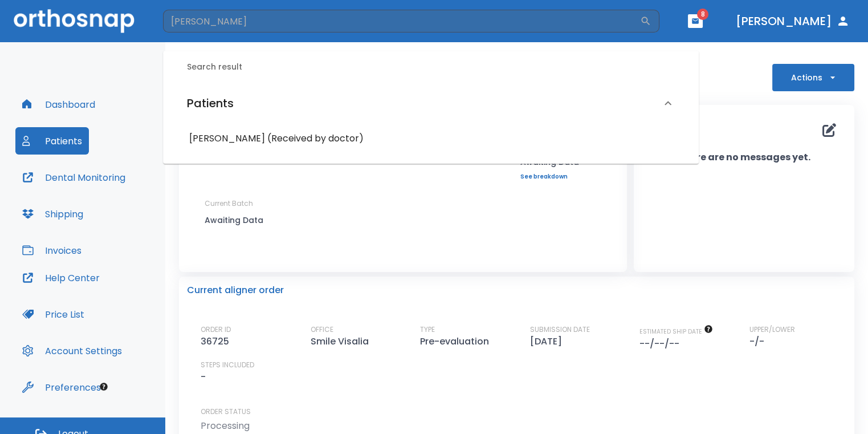 This screenshot has width=868, height=434. Describe the element at coordinates (235, 290) in the screenshot. I see `p: Current aligner order` at that location.